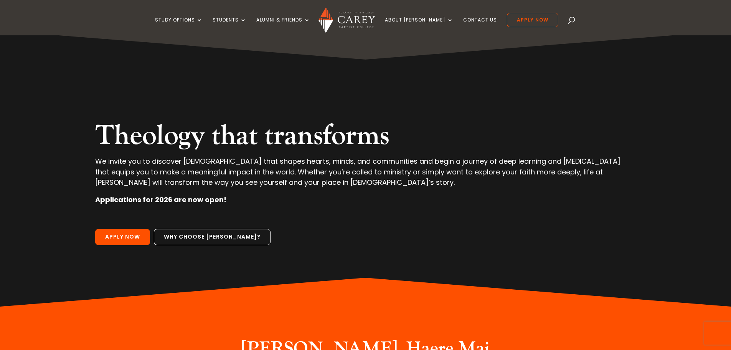 This screenshot has width=731, height=350. What do you see at coordinates (480, 26) in the screenshot?
I see `a: Contact Us` at bounding box center [480, 26].